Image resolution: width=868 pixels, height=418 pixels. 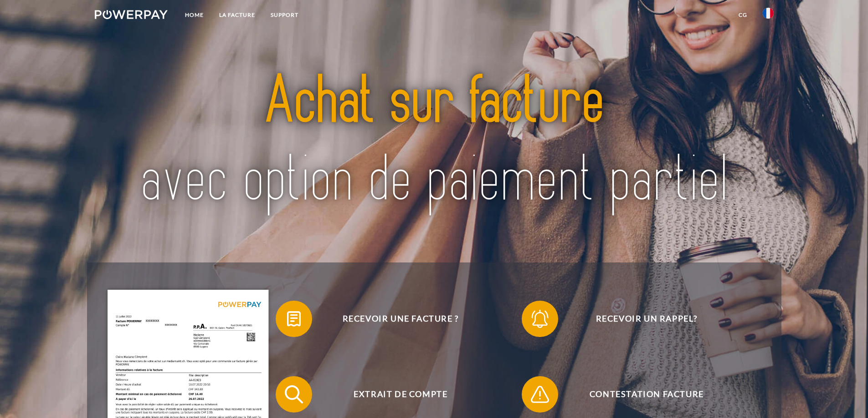 I want to click on span: Extrait de compte, so click(x=400, y=395).